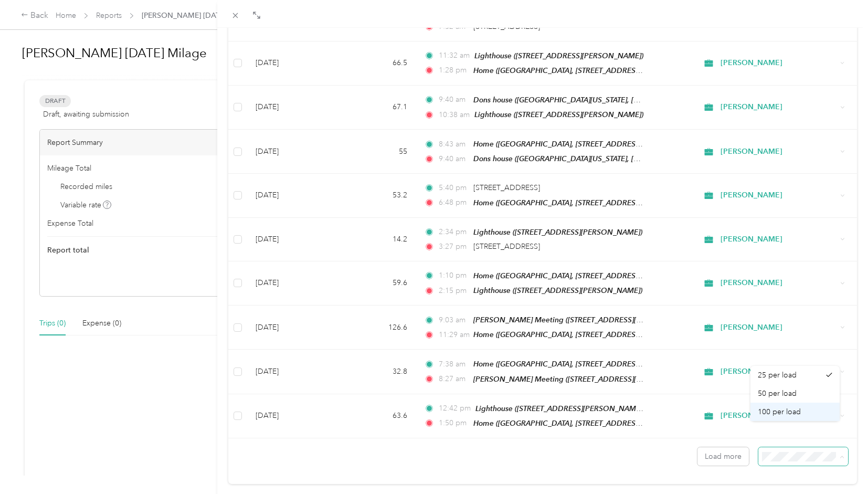  What do you see at coordinates (453, 247) in the screenshot?
I see `span: 3:27 pm` at bounding box center [453, 247].